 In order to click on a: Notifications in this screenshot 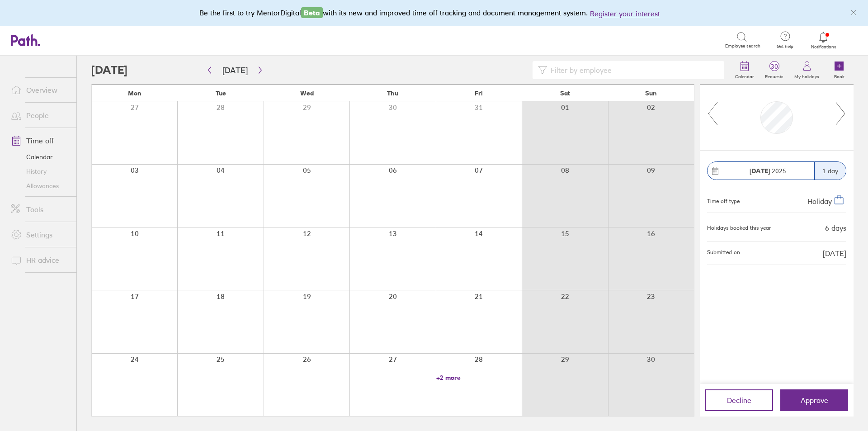, I will do `click(823, 41)`.